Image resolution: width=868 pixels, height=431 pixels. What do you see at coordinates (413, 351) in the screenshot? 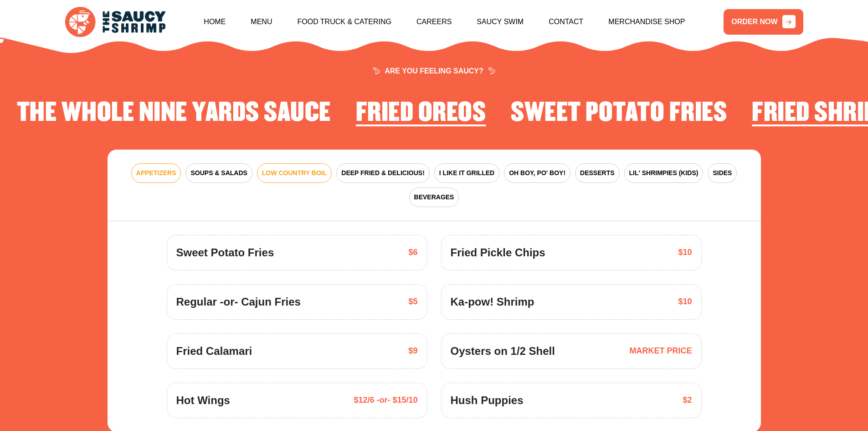
I see `span: $9` at bounding box center [413, 351].